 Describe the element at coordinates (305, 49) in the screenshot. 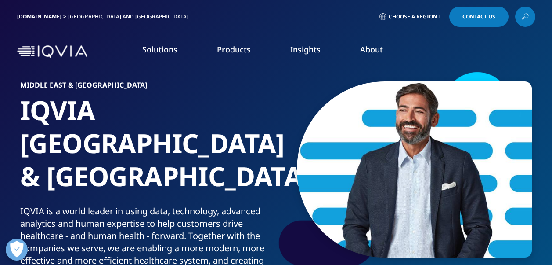

I see `a: Insights` at that location.